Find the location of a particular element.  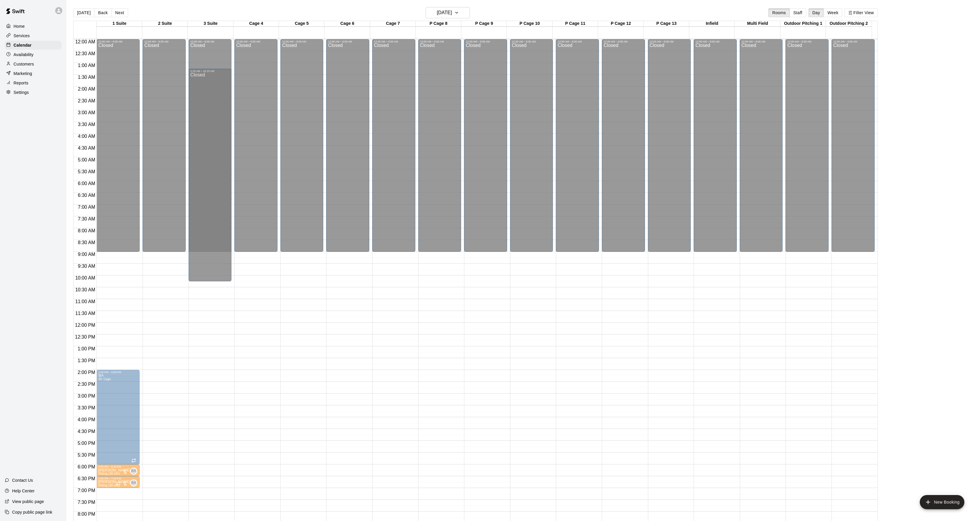

span: 12:30 AM is located at coordinates (86, 53).